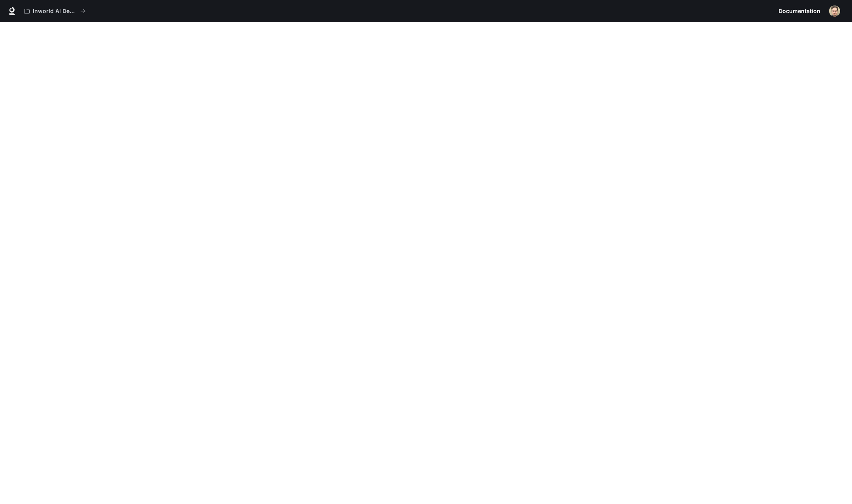 This screenshot has height=504, width=852. What do you see at coordinates (55, 11) in the screenshot?
I see `p: Inworld AI Demos` at bounding box center [55, 11].